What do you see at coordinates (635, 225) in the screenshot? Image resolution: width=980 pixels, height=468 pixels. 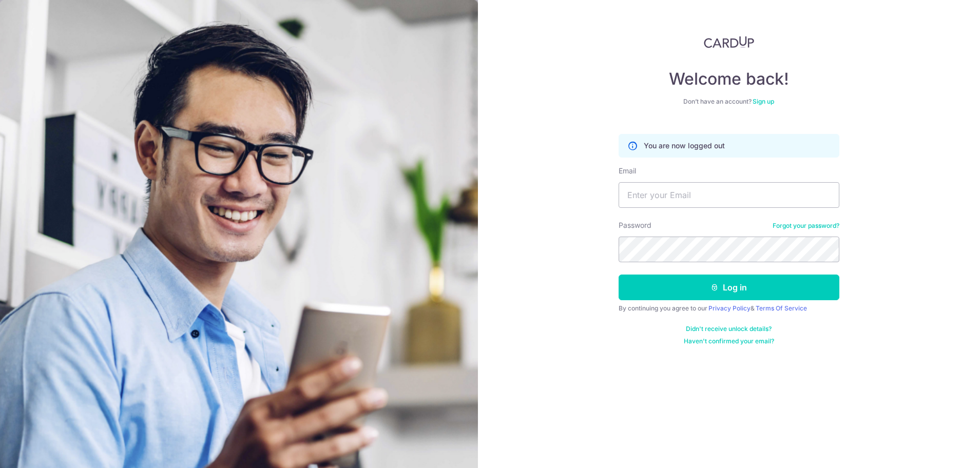 I see `label: Password` at bounding box center [635, 225].